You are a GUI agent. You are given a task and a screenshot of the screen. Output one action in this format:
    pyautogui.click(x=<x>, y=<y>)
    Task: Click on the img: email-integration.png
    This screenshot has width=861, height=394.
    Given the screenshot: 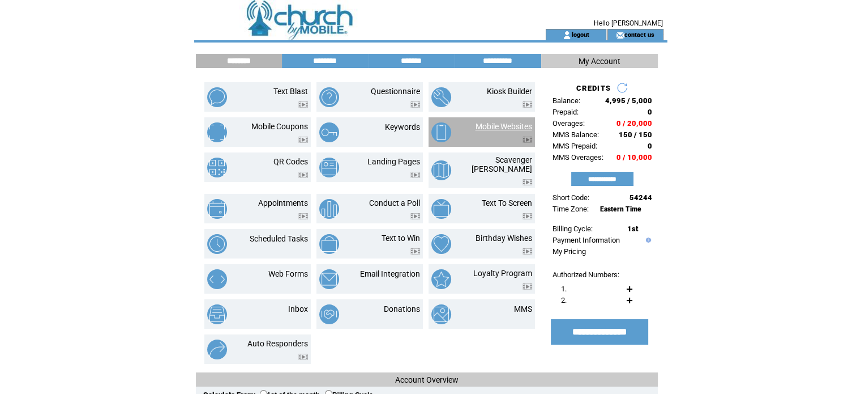 What is the action you would take?
    pyautogui.click(x=329, y=279)
    